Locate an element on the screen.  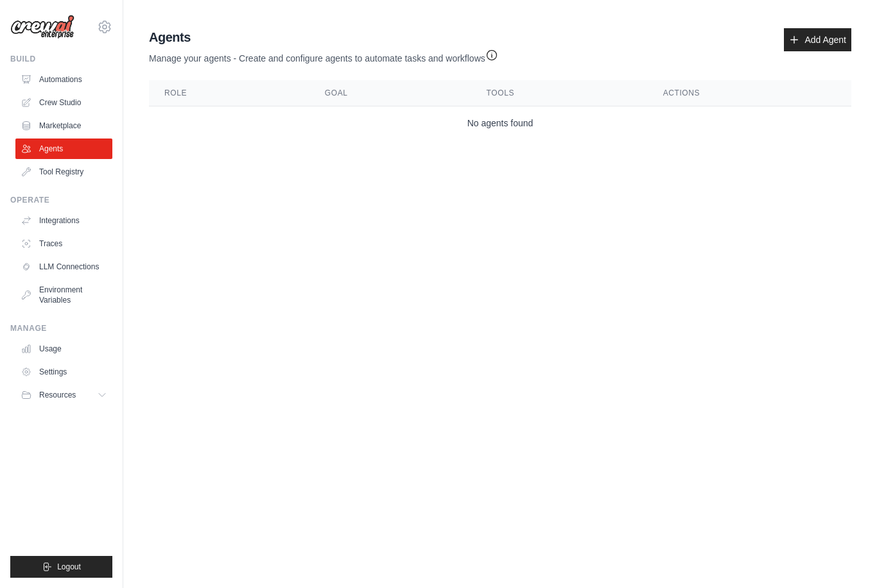
a: LLM Connections is located at coordinates (63, 267).